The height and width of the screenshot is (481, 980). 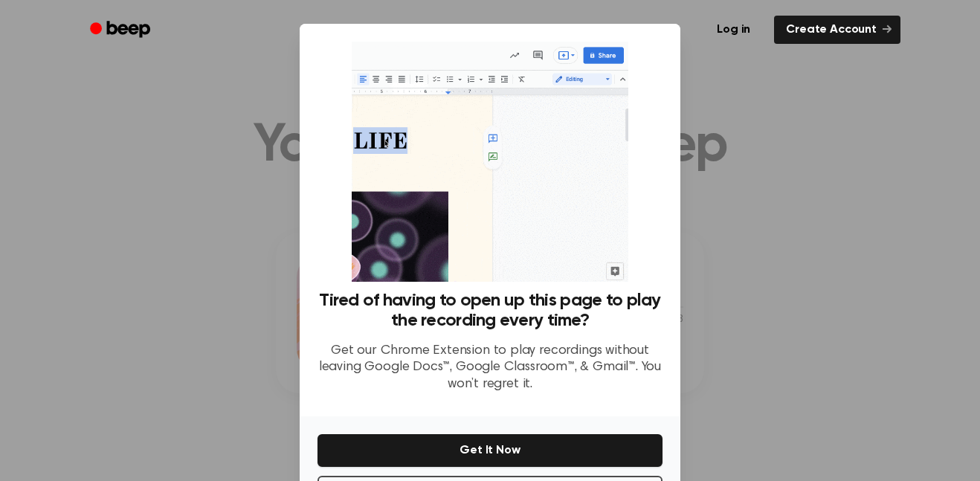 What do you see at coordinates (733, 30) in the screenshot?
I see `a: Log in` at bounding box center [733, 30].